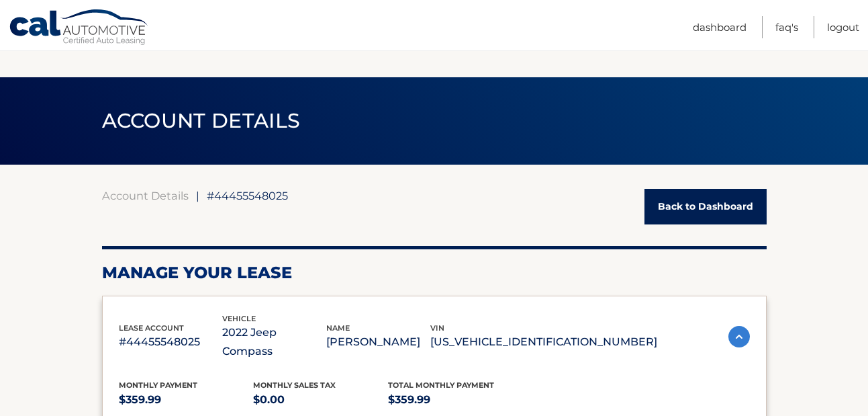 This screenshot has width=868, height=416. I want to click on a: Account Details, so click(145, 196).